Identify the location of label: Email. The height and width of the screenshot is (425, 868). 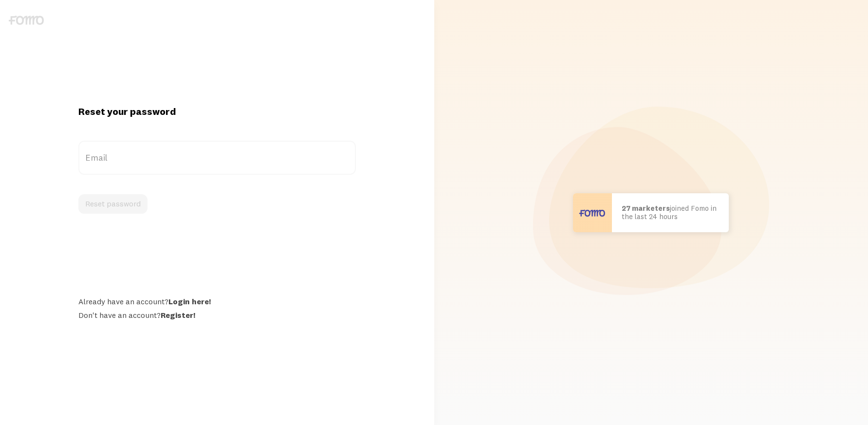
(217, 158).